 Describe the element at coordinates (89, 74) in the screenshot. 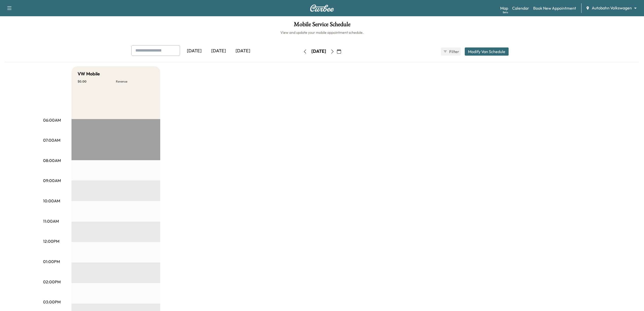

I see `h5: VW Mobile` at that location.